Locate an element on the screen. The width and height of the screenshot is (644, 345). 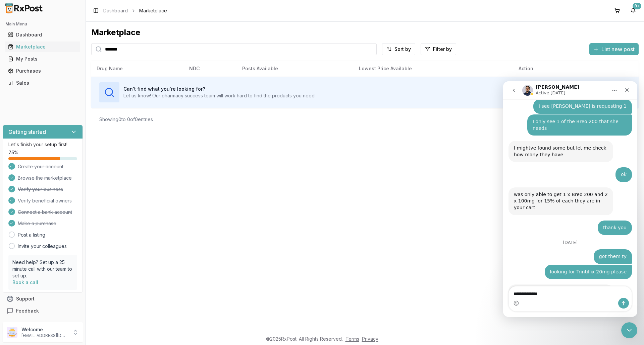
span: Make a purchase is located at coordinates (37, 223).